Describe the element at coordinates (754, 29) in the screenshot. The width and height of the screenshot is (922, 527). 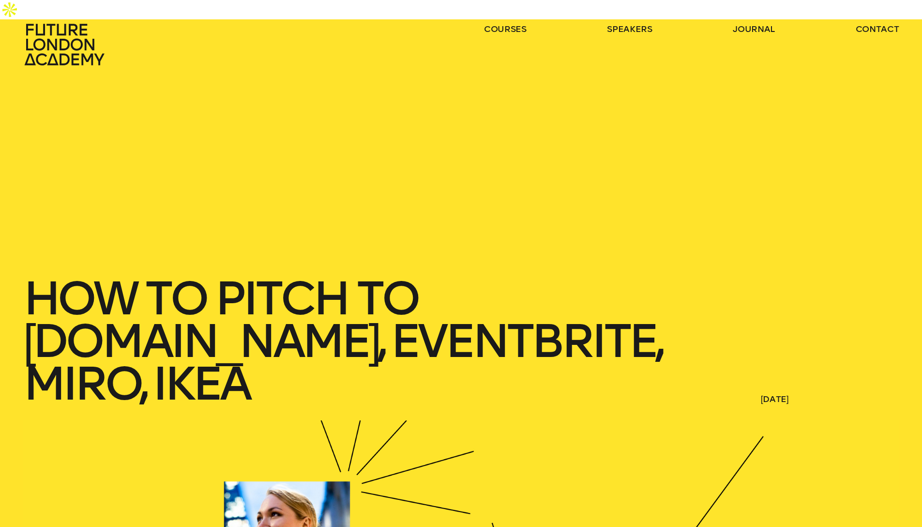
I see `a: journal` at that location.